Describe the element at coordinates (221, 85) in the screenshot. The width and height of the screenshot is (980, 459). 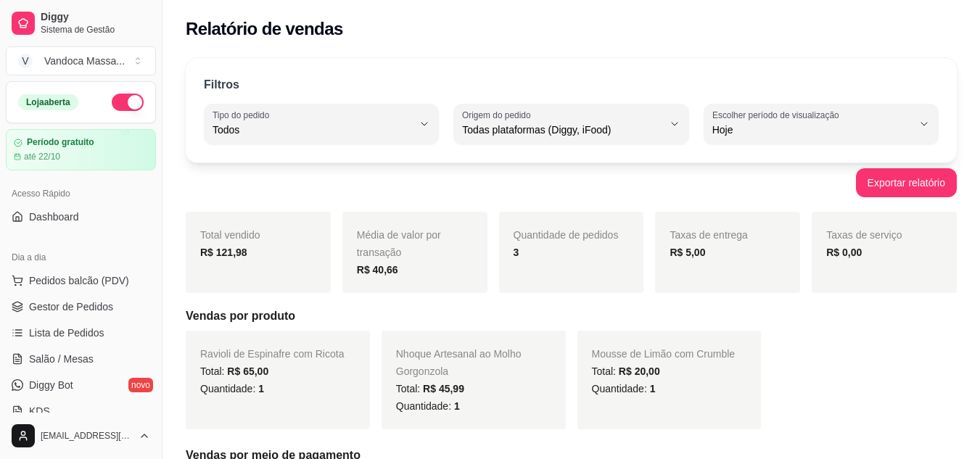
I see `p: Filtros` at that location.